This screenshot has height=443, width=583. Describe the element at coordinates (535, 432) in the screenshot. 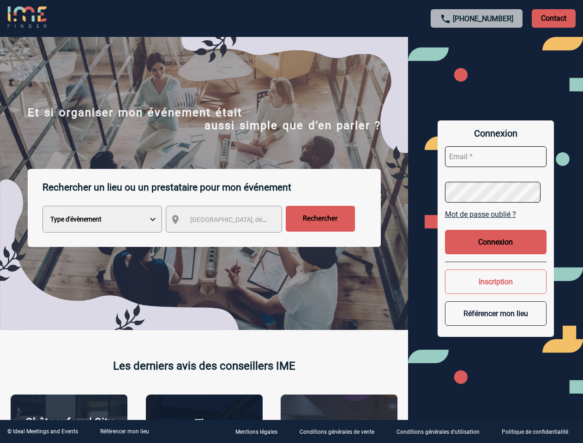

I see `p: Politique de confidentialité` at that location.